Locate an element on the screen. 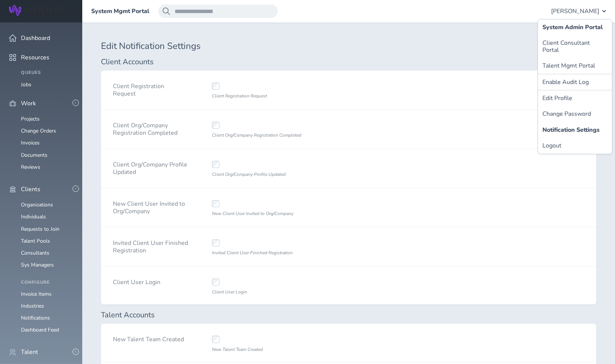 The height and width of the screenshot is (364, 615). button: Enable Audit Log is located at coordinates (575, 82).